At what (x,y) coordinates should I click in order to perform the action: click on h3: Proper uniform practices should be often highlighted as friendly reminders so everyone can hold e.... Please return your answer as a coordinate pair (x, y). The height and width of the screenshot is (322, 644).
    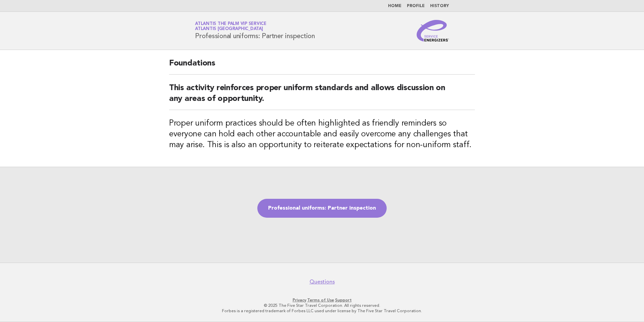
    Looking at the image, I should click on (322, 135).